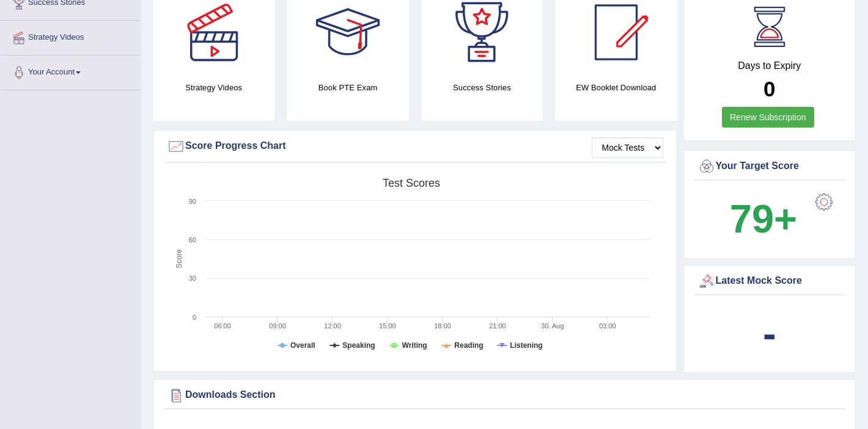 The height and width of the screenshot is (429, 868). What do you see at coordinates (481, 87) in the screenshot?
I see `h4: Success Stories` at bounding box center [481, 87].